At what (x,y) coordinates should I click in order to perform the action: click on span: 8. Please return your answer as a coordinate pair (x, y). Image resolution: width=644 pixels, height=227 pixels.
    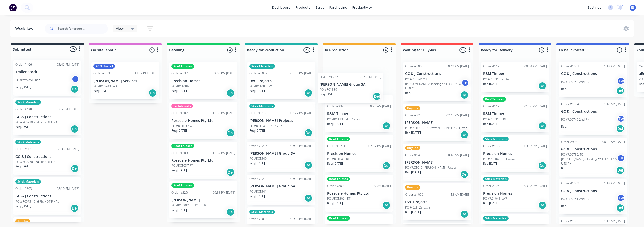
    Looking at the image, I should click on (542, 50).